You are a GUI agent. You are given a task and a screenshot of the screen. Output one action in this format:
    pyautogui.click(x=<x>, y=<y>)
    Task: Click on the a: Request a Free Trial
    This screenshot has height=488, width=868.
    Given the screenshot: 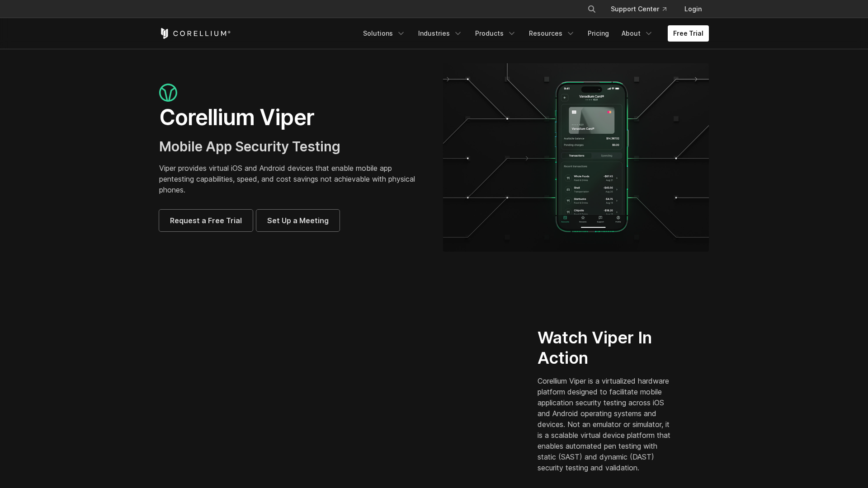 What is the action you would take?
    pyautogui.click(x=206, y=220)
    